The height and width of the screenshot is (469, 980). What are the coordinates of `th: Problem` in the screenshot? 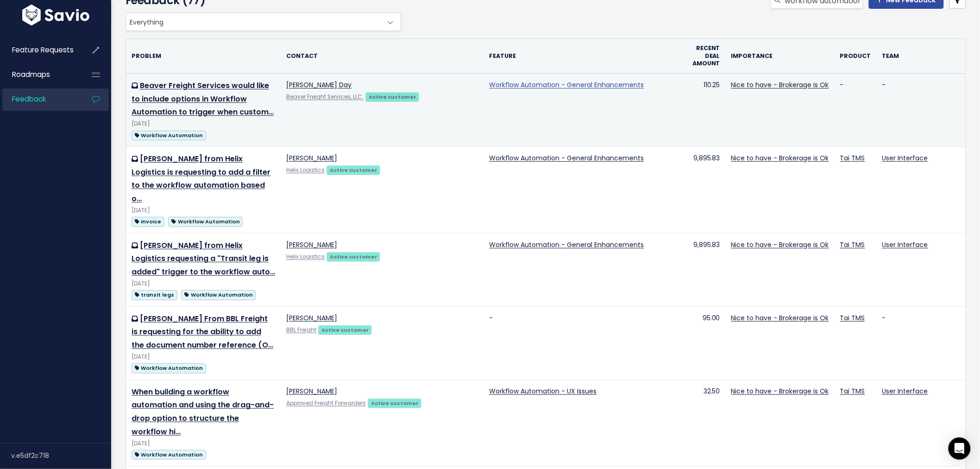 It's located at (203, 56).